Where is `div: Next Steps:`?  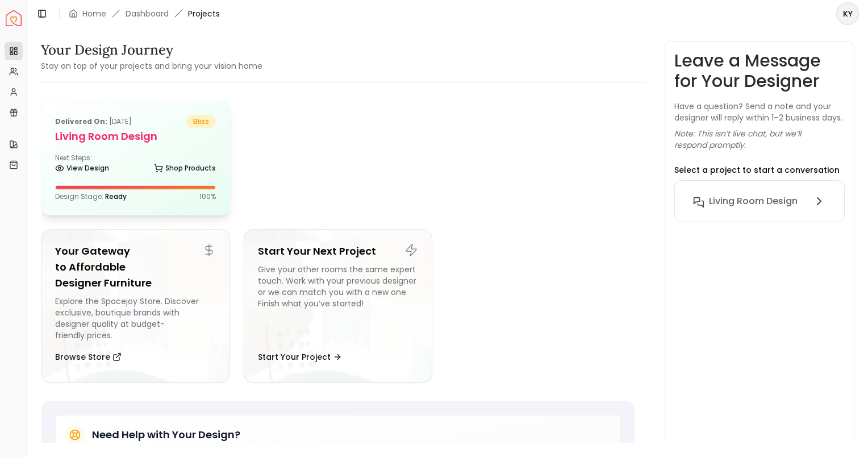
div: Next Steps: is located at coordinates (135, 165).